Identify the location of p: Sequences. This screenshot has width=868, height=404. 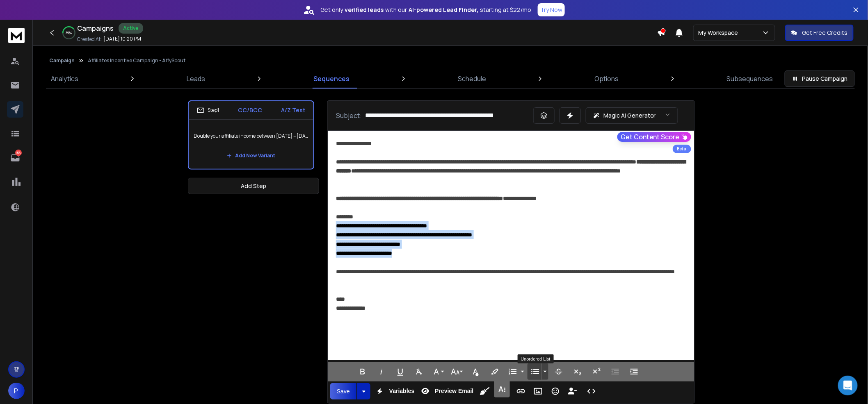
(332, 79).